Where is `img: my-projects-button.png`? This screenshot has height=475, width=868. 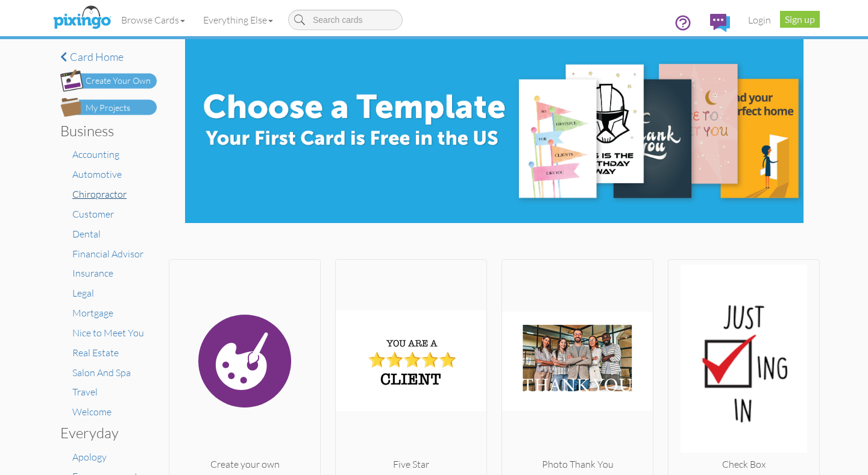 img: my-projects-button.png is located at coordinates (109, 107).